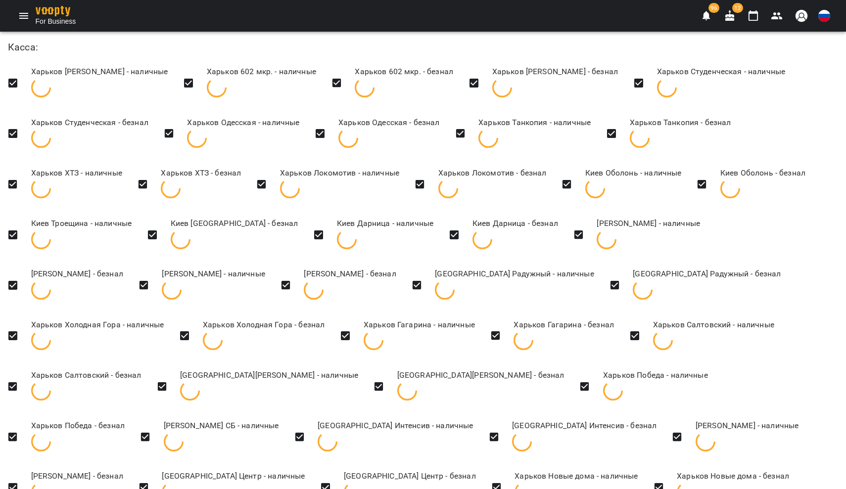  I want to click on span: Харьков ХТЗ - наличные, so click(77, 173).